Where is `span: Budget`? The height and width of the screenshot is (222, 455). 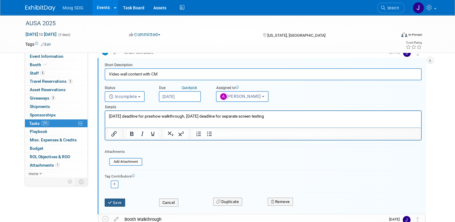
span: Budget is located at coordinates (36, 148).